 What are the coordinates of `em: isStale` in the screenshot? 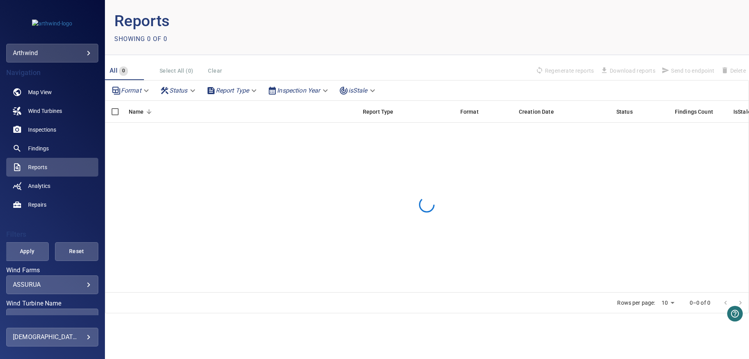 It's located at (358, 90).